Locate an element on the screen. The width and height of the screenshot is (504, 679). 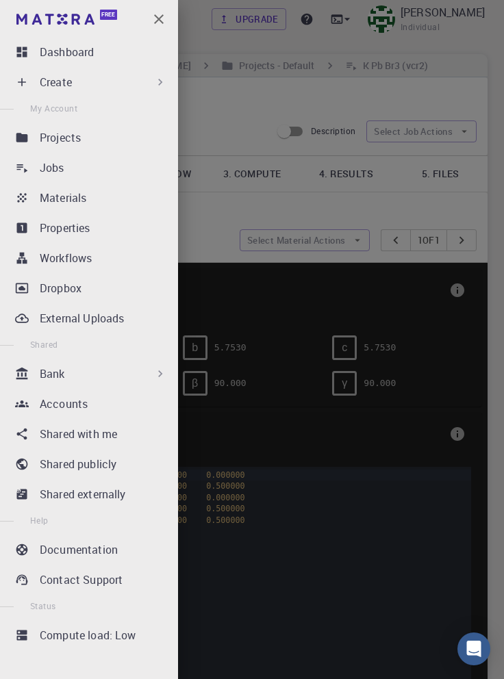
a: Shared publicly is located at coordinates (92, 464).